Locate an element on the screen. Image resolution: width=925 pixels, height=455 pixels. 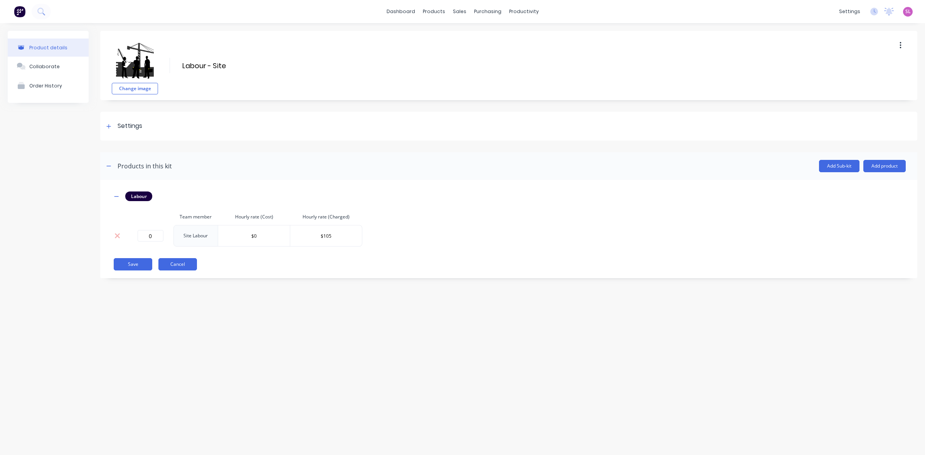
img: file is located at coordinates (135, 60).